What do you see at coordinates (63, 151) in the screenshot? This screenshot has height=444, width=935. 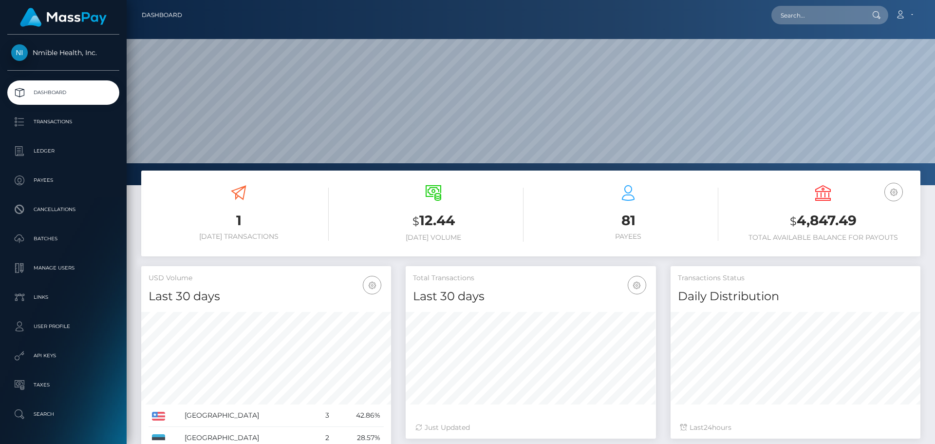 I see `p: Ledger` at bounding box center [63, 151].